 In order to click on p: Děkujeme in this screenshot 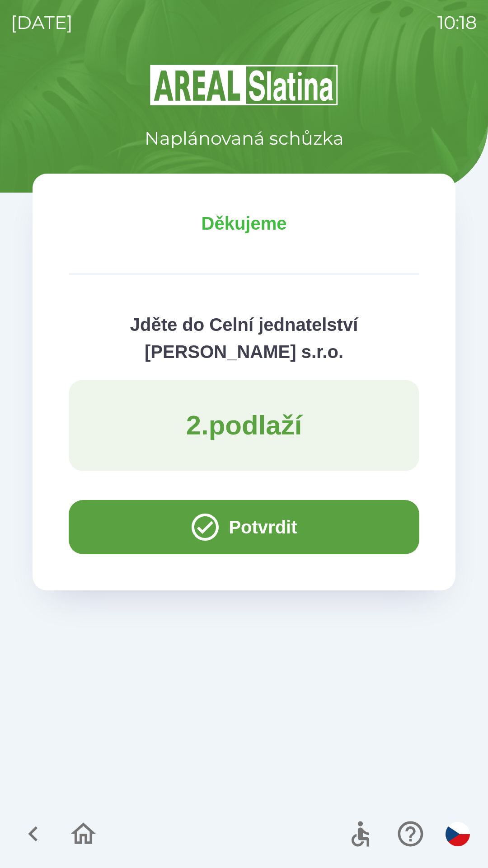, I will do `click(244, 224)`.